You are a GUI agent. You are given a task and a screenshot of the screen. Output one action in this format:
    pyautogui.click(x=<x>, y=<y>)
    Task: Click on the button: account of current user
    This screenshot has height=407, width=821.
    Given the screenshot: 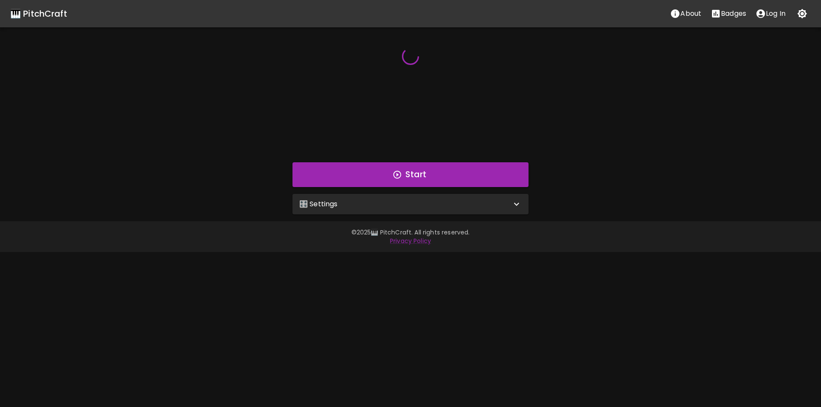 What is the action you would take?
    pyautogui.click(x=770, y=14)
    